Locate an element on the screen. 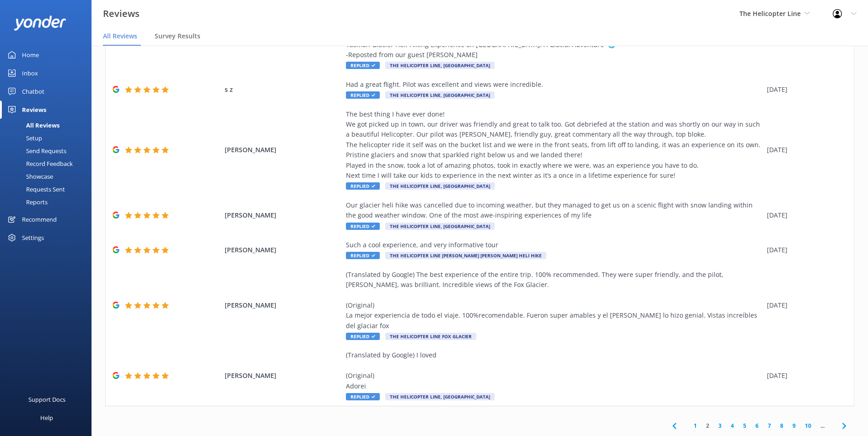  div: Settings is located at coordinates (33, 238).